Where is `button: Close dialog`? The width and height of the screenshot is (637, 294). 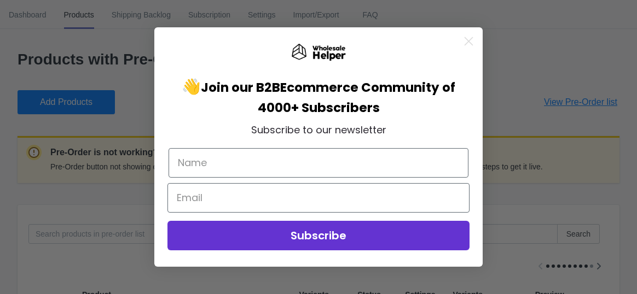
button: Close dialog is located at coordinates (468, 41).